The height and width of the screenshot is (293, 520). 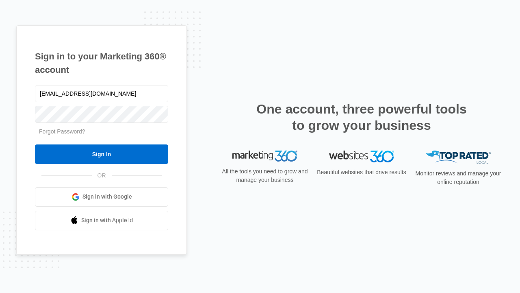 I want to click on p: Beautiful websites that drive results, so click(x=362, y=172).